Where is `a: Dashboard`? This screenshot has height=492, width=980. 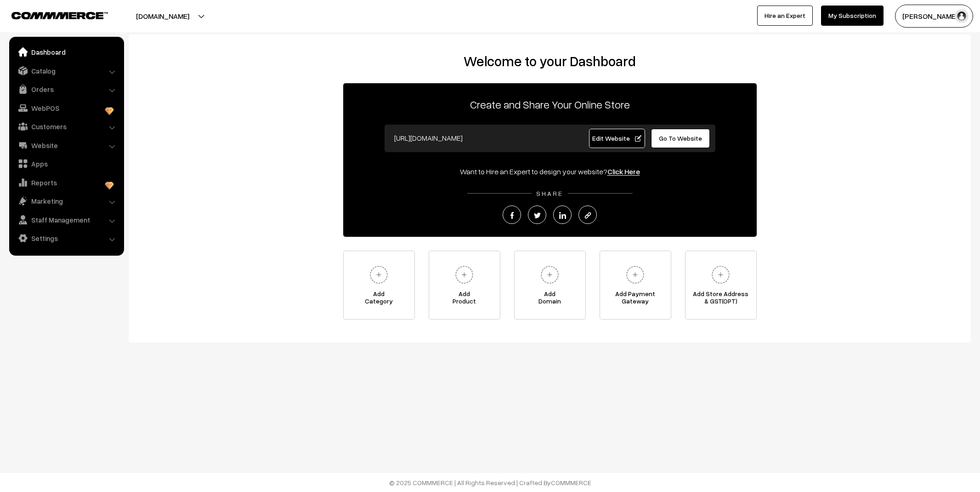 a: Dashboard is located at coordinates (66, 52).